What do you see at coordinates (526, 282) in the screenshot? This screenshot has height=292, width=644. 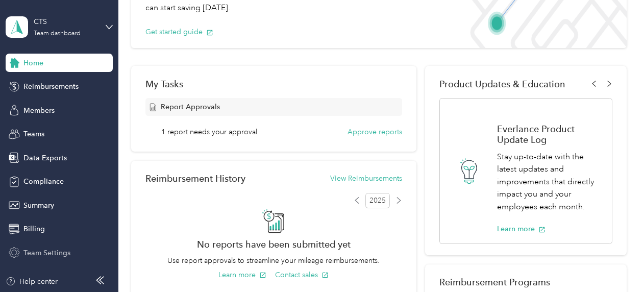 I see `h2: Reimbursement Programs` at bounding box center [526, 282].